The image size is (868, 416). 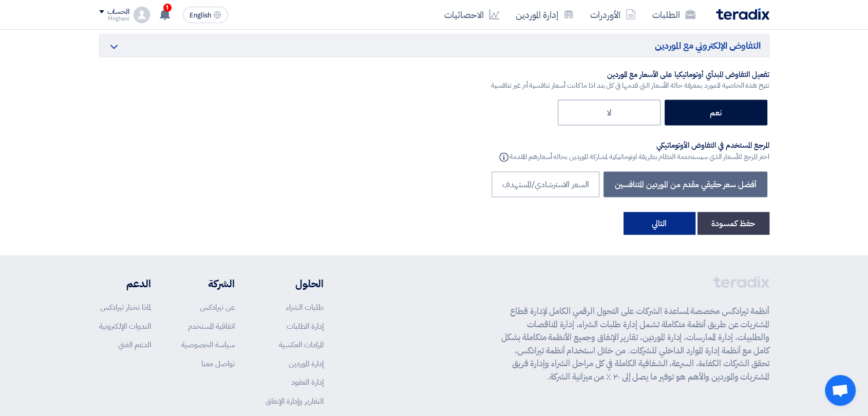 I want to click on img: profile_test.png, so click(x=142, y=15).